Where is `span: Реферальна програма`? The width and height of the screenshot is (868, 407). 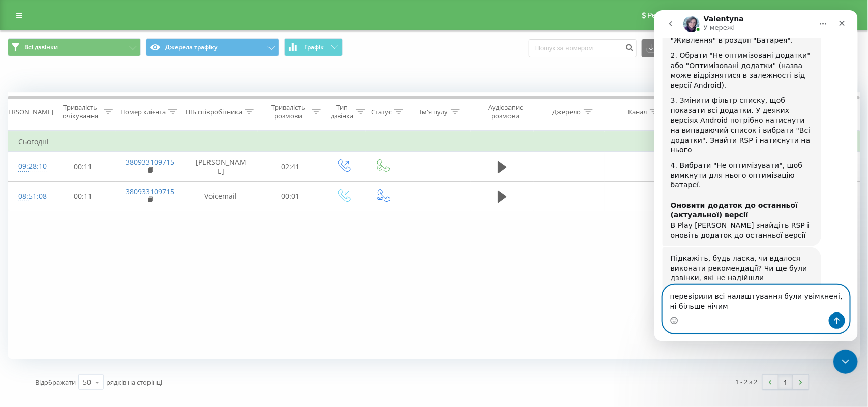
span: Реферальна програма is located at coordinates (685, 15).